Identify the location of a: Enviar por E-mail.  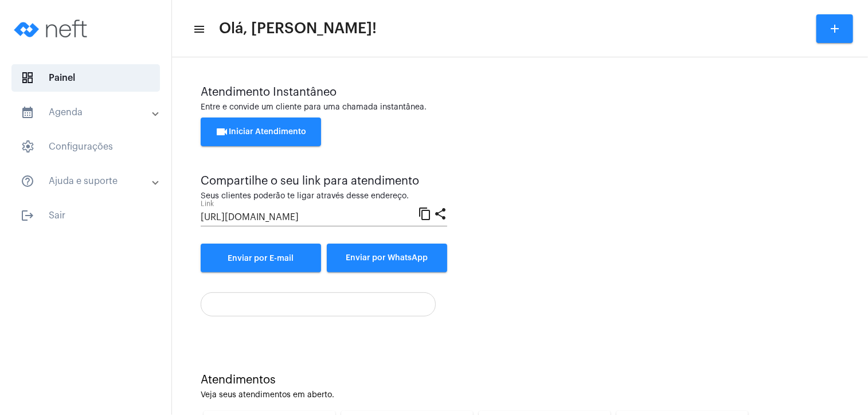
(261, 258).